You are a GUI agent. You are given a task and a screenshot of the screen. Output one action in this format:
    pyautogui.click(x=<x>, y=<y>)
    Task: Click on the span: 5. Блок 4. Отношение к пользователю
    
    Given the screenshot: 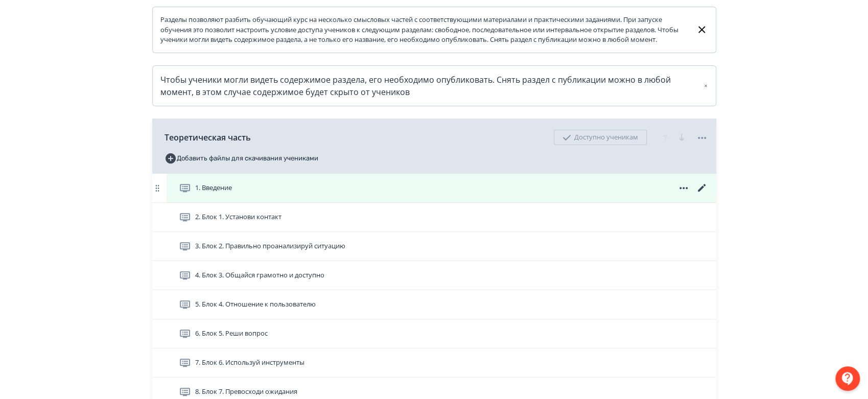 What is the action you would take?
    pyautogui.click(x=255, y=305)
    